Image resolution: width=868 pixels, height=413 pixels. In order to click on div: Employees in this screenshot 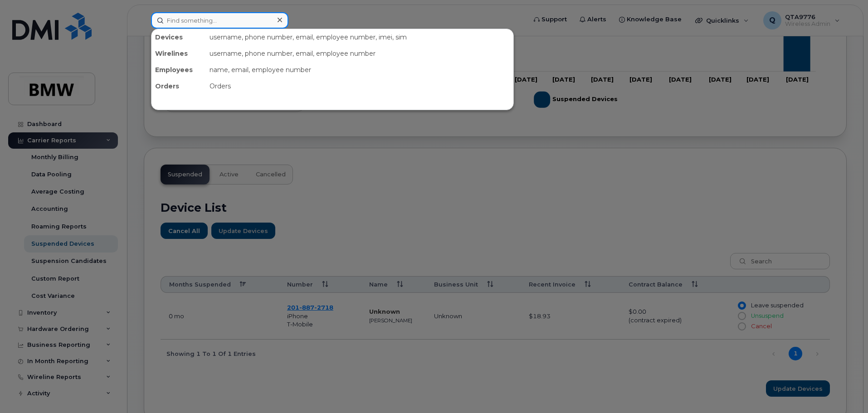, I will do `click(179, 70)`.